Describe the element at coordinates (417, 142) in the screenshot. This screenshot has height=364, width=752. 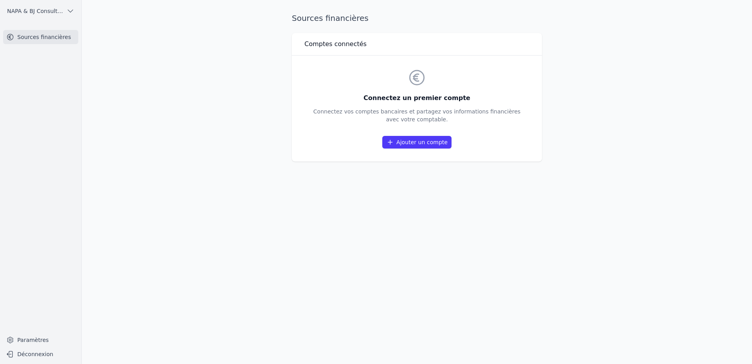
I see `a: Ajouter un compte` at that location.